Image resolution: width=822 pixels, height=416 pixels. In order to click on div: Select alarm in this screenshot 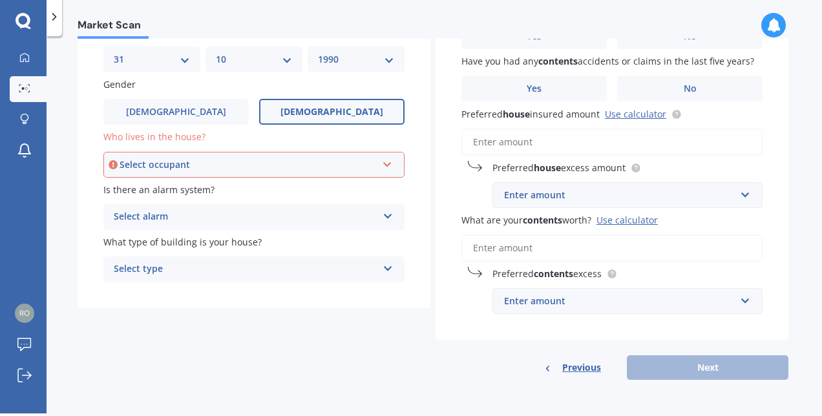, I will do `click(246, 217)`.